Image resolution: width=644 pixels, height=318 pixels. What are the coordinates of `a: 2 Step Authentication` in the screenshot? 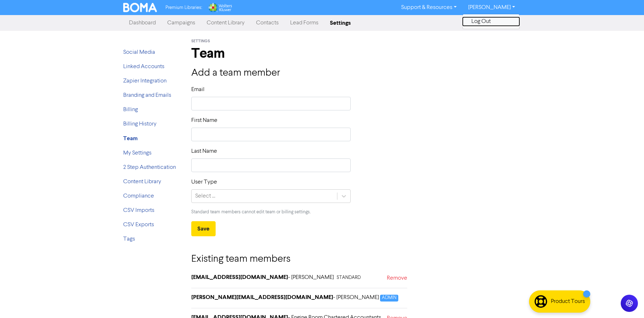 It's located at (149, 168).